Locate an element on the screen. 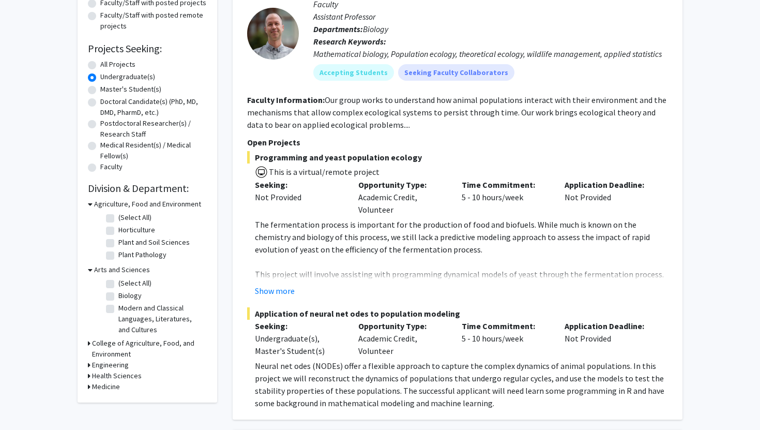  label: Faculty is located at coordinates (111, 167).